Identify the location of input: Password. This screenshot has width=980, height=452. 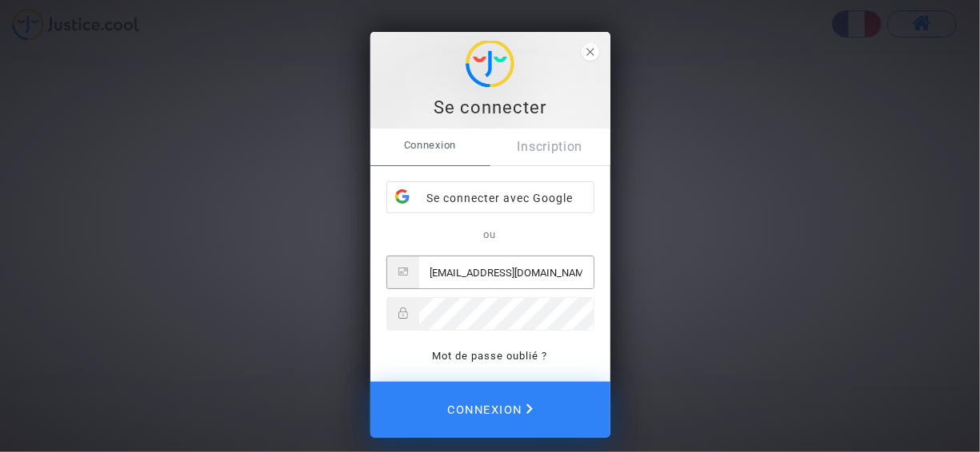
(506, 314).